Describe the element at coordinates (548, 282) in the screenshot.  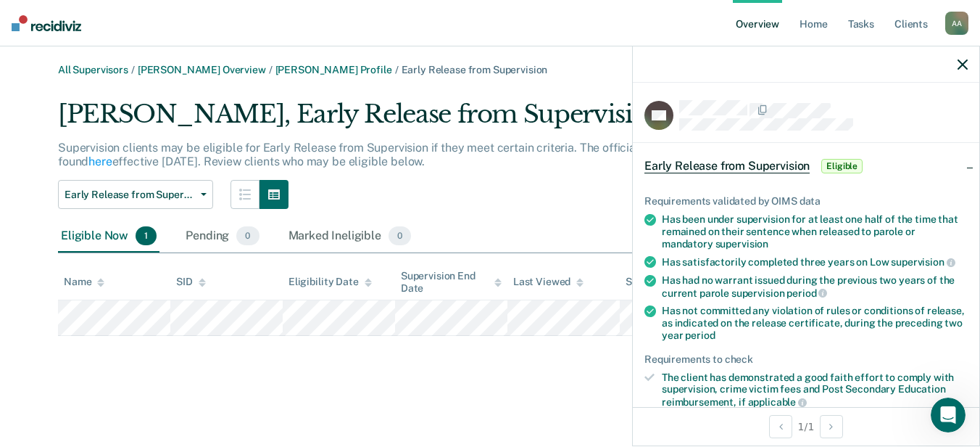
I see `div: Last Viewed` at that location.